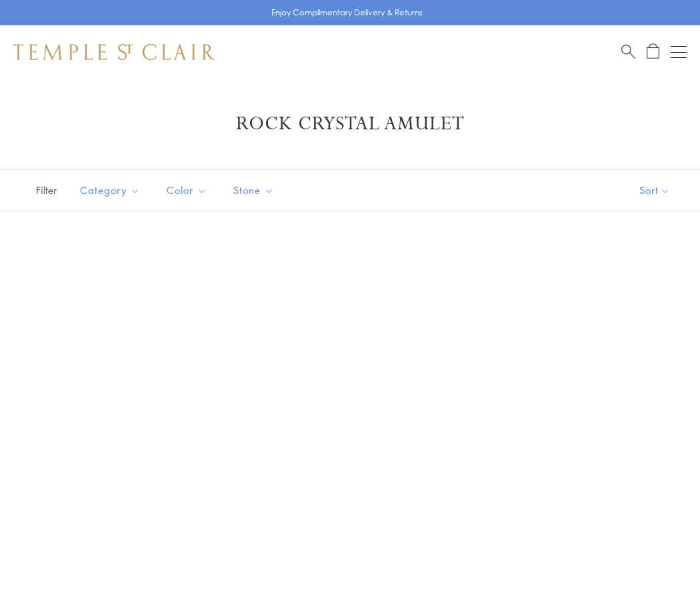 This screenshot has height=592, width=700. Describe the element at coordinates (114, 52) in the screenshot. I see `img: Temple St. Clair` at that location.